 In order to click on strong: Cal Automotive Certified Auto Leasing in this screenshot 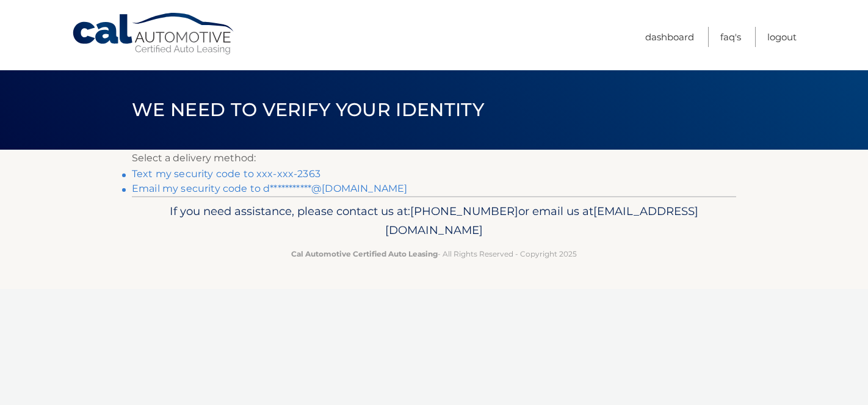, I will do `click(364, 253)`.